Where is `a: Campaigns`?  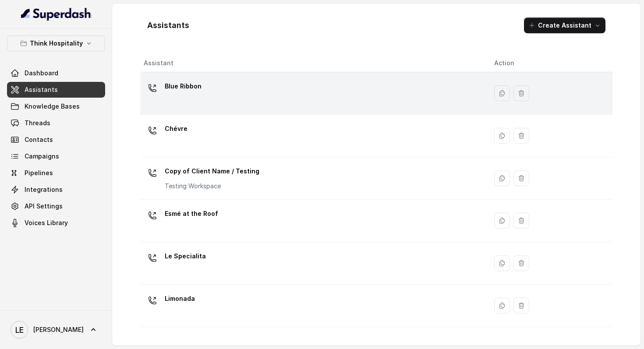
a: Campaigns is located at coordinates (56, 157).